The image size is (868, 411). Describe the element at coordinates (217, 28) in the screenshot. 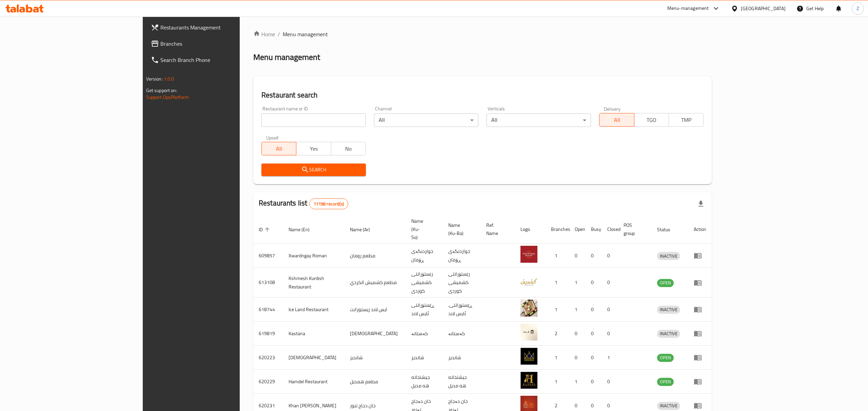

I see `a: Restaurants Management` at that location.